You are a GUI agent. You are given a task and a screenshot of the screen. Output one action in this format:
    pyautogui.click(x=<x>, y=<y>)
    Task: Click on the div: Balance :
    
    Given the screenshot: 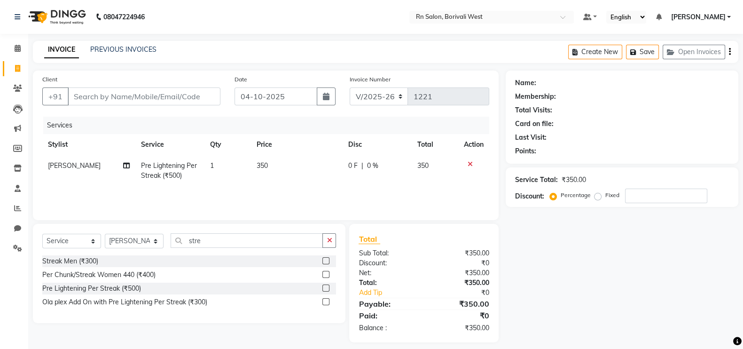 What is the action you would take?
    pyautogui.click(x=388, y=328)
    